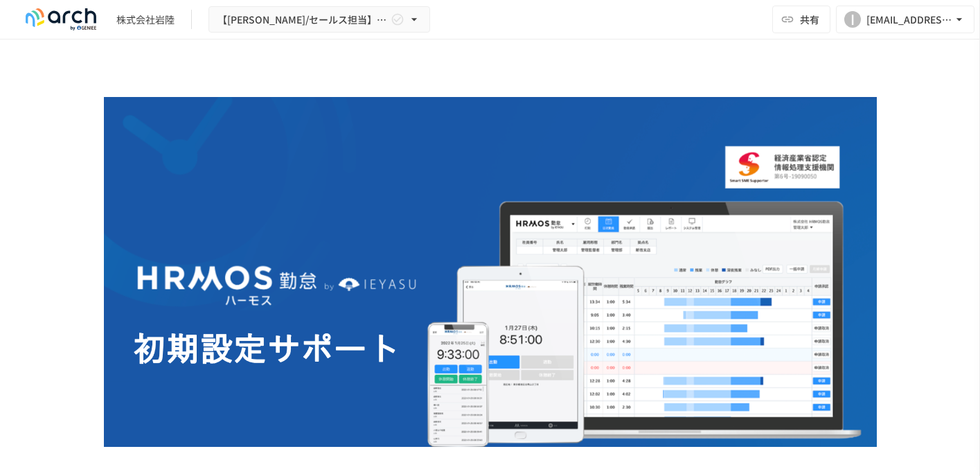 The width and height of the screenshot is (980, 476). I want to click on div: 株式会社岩陸, so click(145, 19).